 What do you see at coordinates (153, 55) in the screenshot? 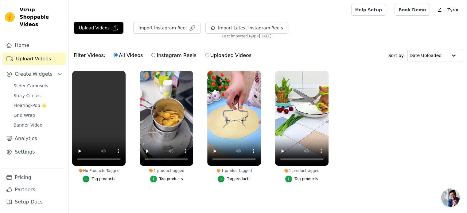
I see `input: Instagram Reels` at bounding box center [153, 55].